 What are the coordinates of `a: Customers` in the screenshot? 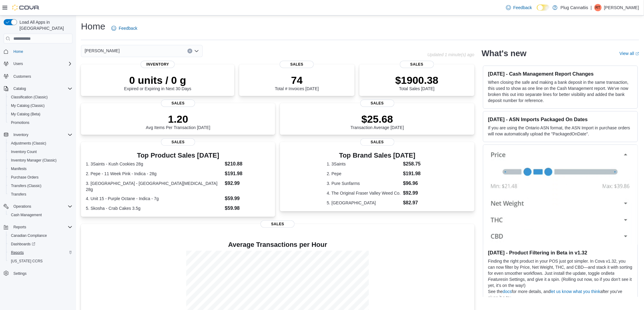 It's located at (22, 77).